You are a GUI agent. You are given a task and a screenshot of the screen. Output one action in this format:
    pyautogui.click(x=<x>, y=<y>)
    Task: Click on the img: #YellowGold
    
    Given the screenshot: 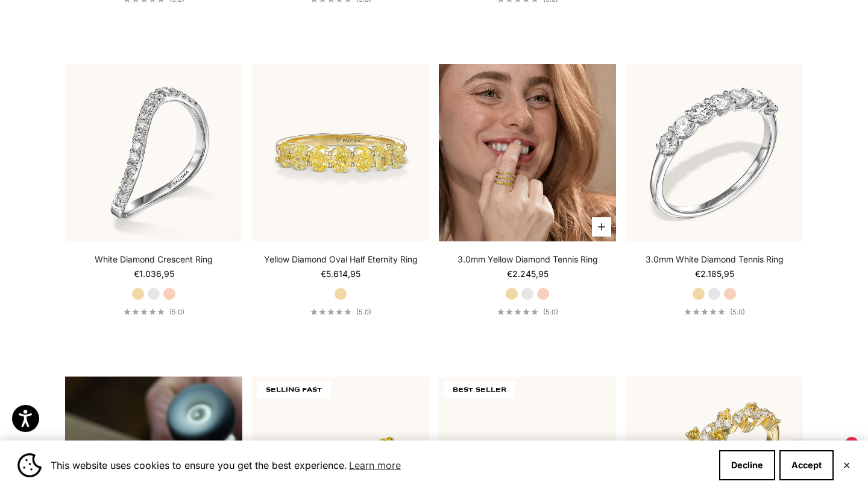 What is the action you would take?
    pyautogui.click(x=341, y=153)
    